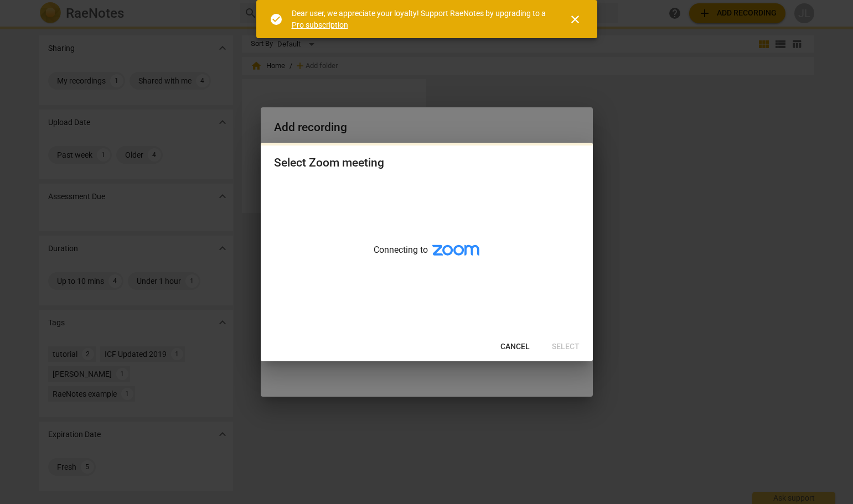  Describe the element at coordinates (420, 19) in the screenshot. I see `div: Dear user, we appreciate your loyalty! Support RaeNotes by upgrading to a` at that location.